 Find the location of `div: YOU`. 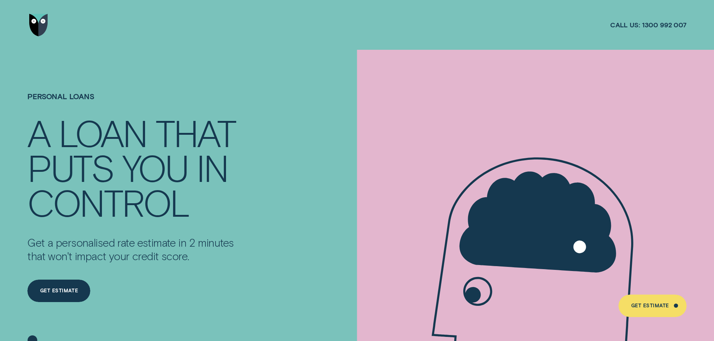

div: YOU is located at coordinates (155, 167).